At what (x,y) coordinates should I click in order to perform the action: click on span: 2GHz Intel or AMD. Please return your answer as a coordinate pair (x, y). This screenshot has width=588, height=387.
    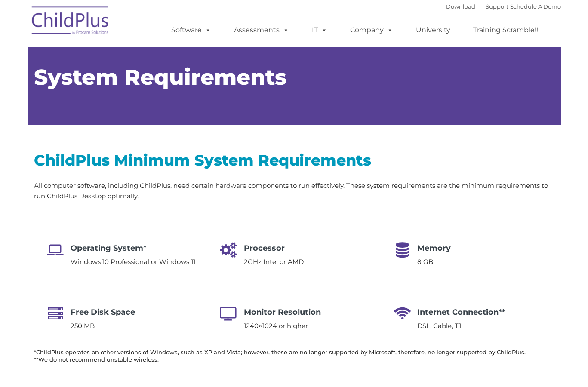
    Looking at the image, I should click on (274, 261).